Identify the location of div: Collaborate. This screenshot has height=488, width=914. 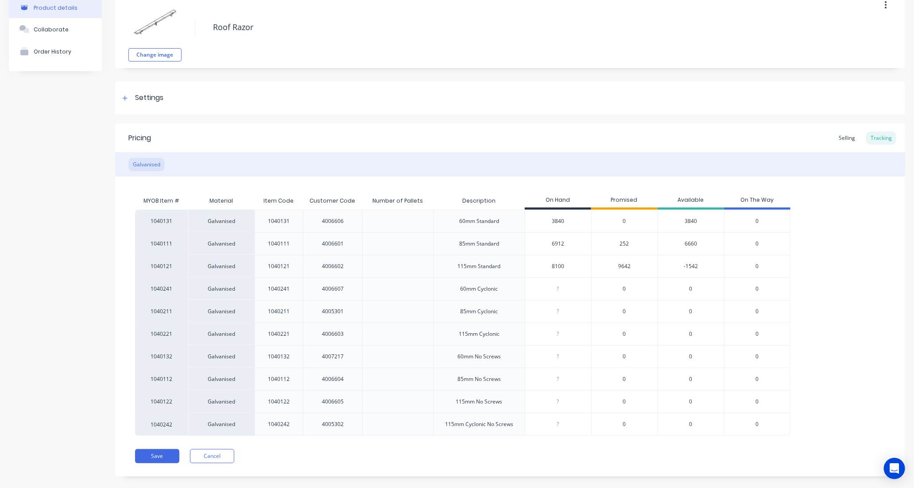
(51, 29).